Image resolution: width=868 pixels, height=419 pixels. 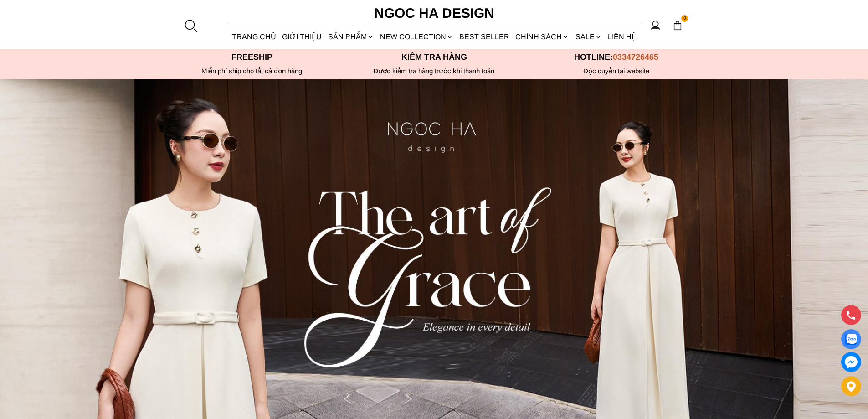 I want to click on p: Hotline:, so click(x=616, y=57).